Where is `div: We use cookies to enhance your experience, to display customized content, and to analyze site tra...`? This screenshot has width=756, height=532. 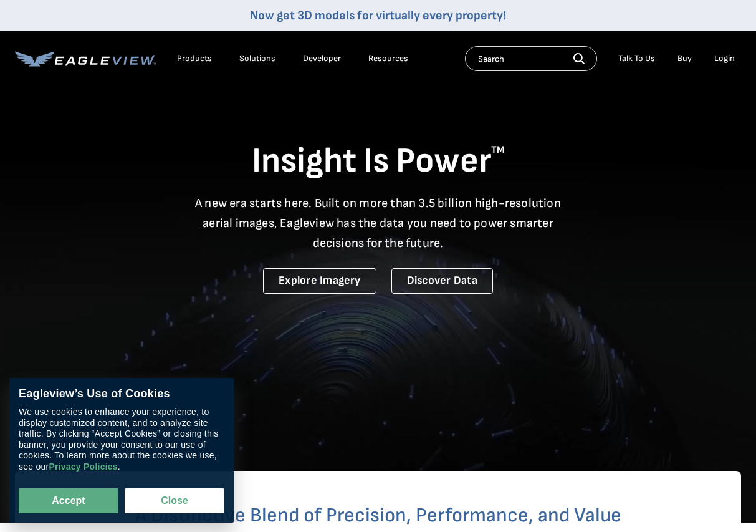
div: We use cookies to enhance your experience, to display customized content, and to analyze site tra... is located at coordinates (121, 439).